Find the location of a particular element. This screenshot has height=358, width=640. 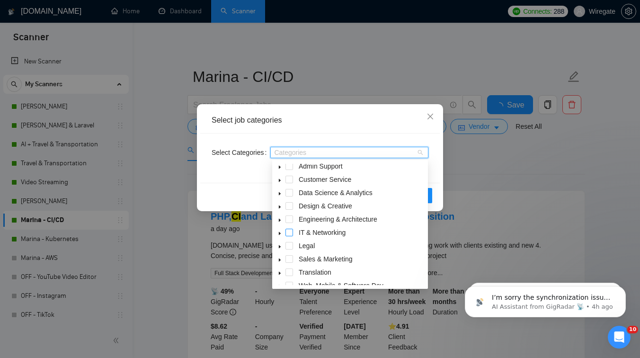

span: close is located at coordinates (430, 116).